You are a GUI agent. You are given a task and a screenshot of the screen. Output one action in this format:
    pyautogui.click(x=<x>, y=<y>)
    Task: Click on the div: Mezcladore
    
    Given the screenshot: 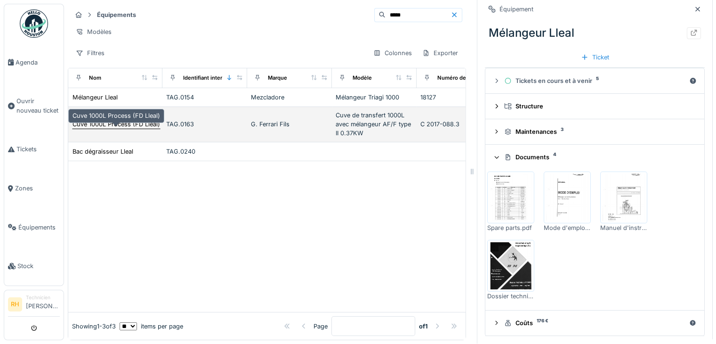 What is the action you would take?
    pyautogui.click(x=289, y=97)
    